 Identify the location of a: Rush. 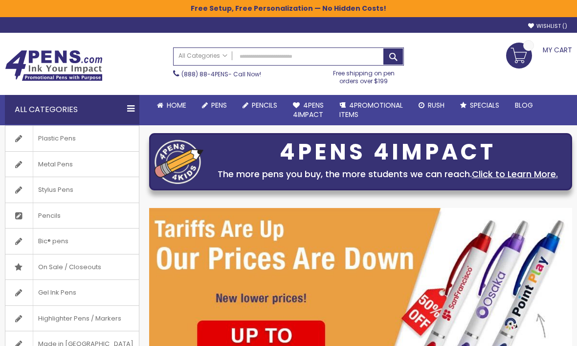
(431, 105).